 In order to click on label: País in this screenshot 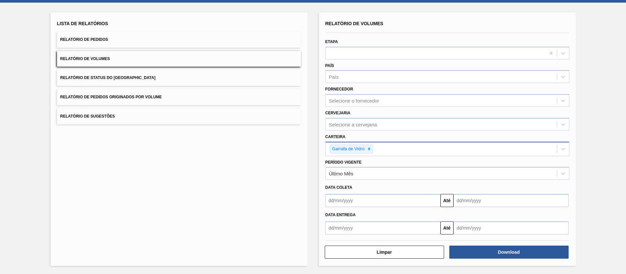, I will do `click(330, 66)`.